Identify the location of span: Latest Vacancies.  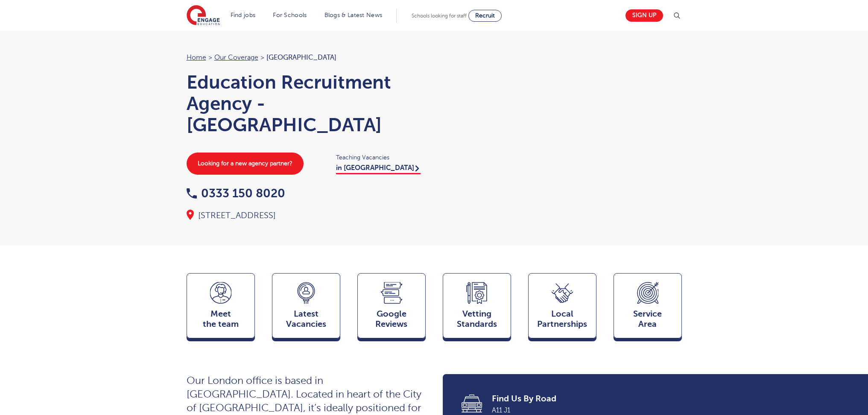
(306, 320).